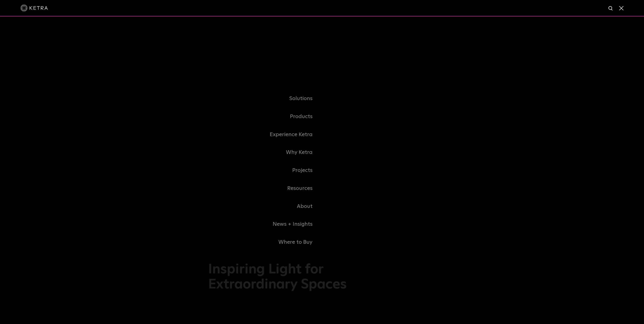 The image size is (644, 324). Describe the element at coordinates (265, 153) in the screenshot. I see `a: Why Ketra` at that location.